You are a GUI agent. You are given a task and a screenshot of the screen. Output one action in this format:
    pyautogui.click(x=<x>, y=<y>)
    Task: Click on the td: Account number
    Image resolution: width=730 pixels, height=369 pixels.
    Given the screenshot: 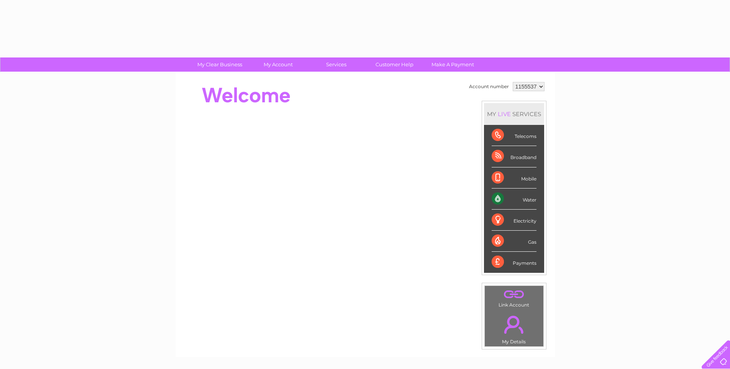 What is the action you would take?
    pyautogui.click(x=489, y=87)
    